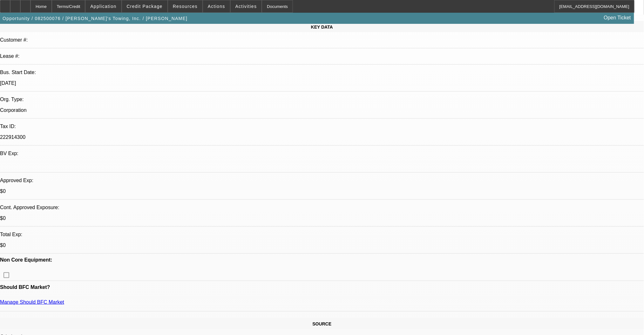  Describe the element at coordinates (617, 18) in the screenshot. I see `a: Open Ticket` at that location.